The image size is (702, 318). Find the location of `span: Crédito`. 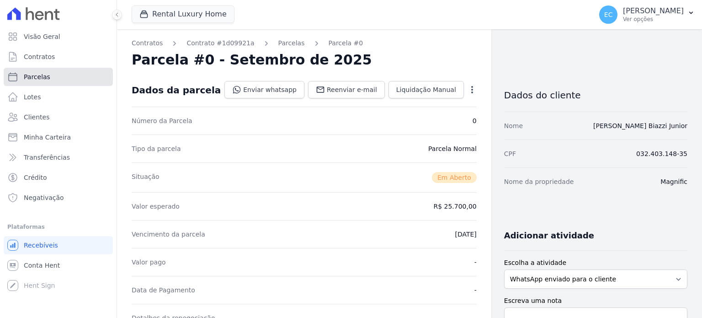

span: Crédito is located at coordinates (35, 177).